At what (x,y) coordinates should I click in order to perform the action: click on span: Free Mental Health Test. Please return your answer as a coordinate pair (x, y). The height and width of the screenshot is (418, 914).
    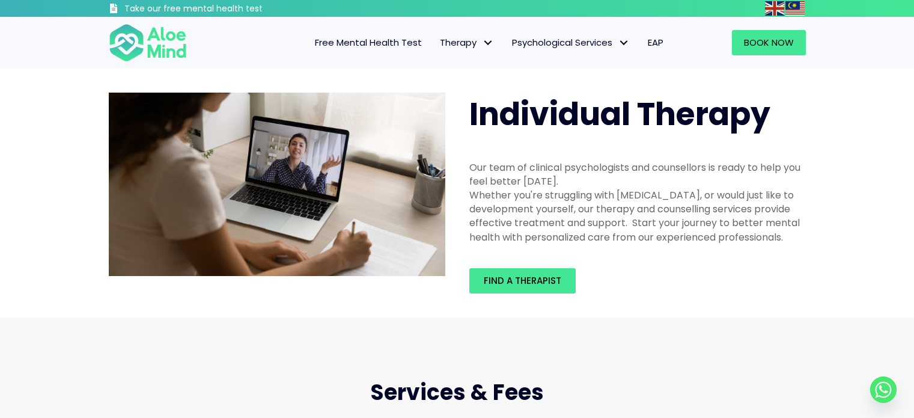
    Looking at the image, I should click on (369, 42).